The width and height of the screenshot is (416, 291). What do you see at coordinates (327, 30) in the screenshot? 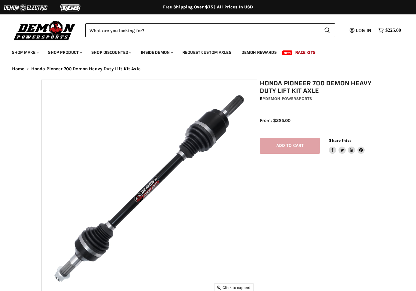
I see `button: Search` at bounding box center [327, 30].